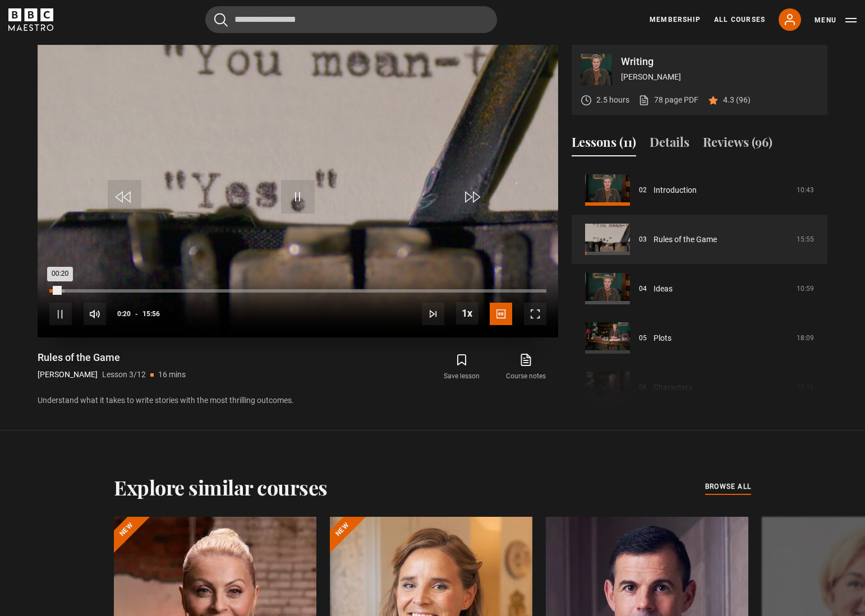 This screenshot has height=616, width=865. What do you see at coordinates (351, 20) in the screenshot?
I see `input: Search` at bounding box center [351, 20].